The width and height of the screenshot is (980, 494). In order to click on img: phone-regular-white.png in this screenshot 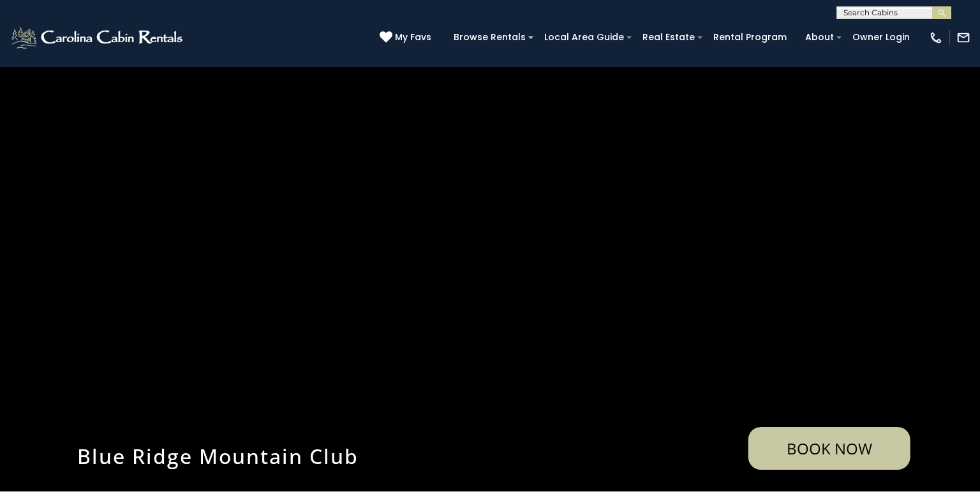, I will do `click(936, 38)`.